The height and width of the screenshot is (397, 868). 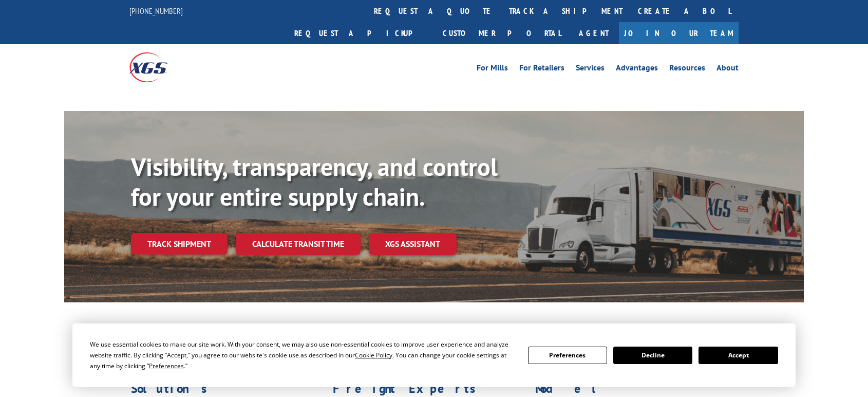 I want to click on button: Accept, so click(x=738, y=355).